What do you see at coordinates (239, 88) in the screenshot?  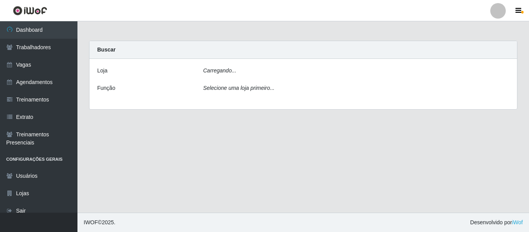 I see `i: Selecione uma loja primeiro...` at bounding box center [239, 88].